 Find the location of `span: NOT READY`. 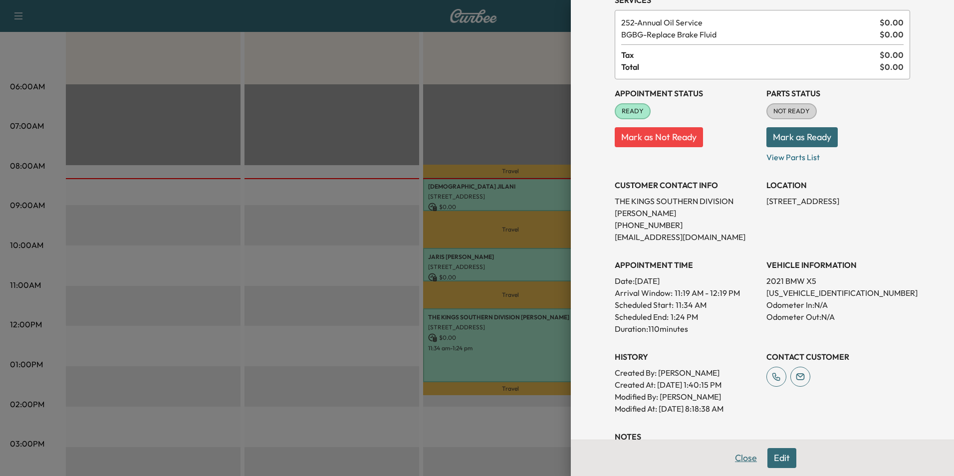

span: NOT READY is located at coordinates (792, 111).